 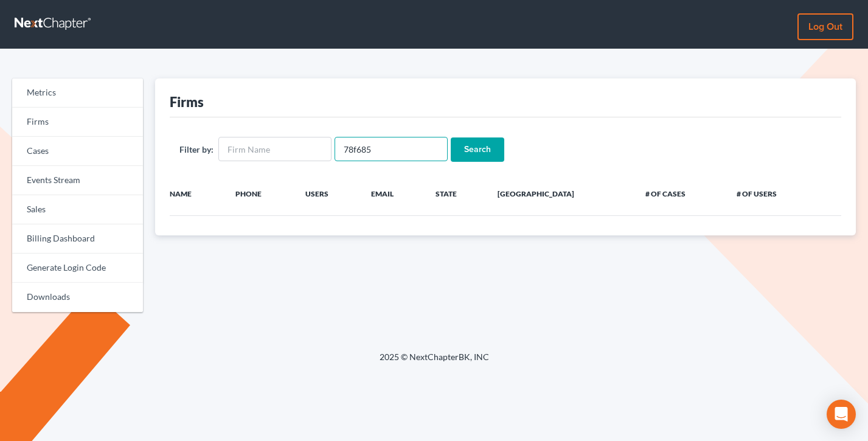 I want to click on a: Generate Login Code, so click(x=77, y=268).